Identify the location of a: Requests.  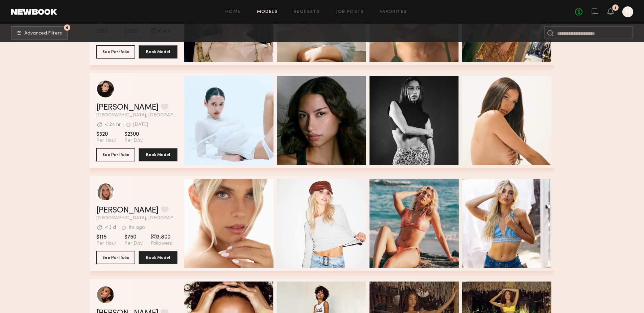
(307, 12).